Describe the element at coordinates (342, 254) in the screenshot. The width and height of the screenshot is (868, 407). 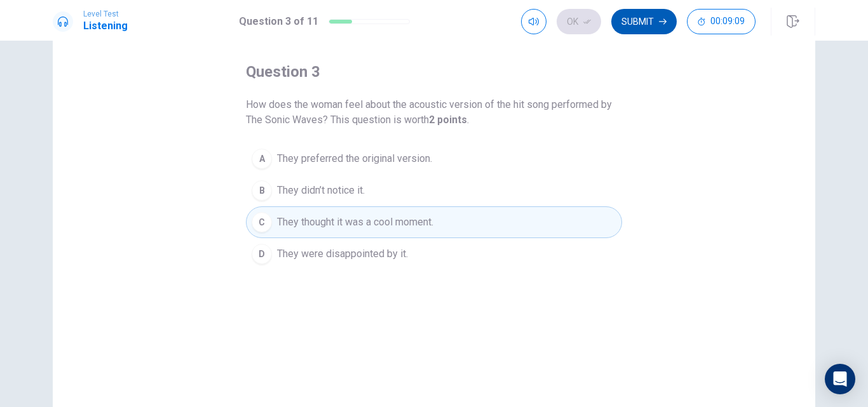
I see `span: They were disappointed by it.` at that location.